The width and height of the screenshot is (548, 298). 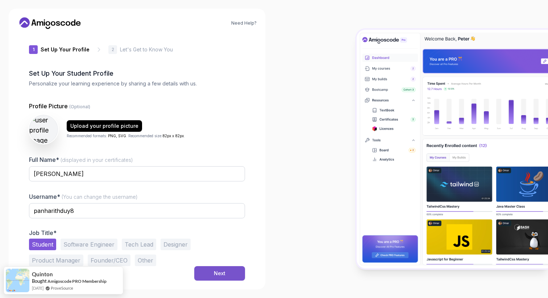 What do you see at coordinates (104, 126) in the screenshot?
I see `button: Upload your profile picture` at bounding box center [104, 126].